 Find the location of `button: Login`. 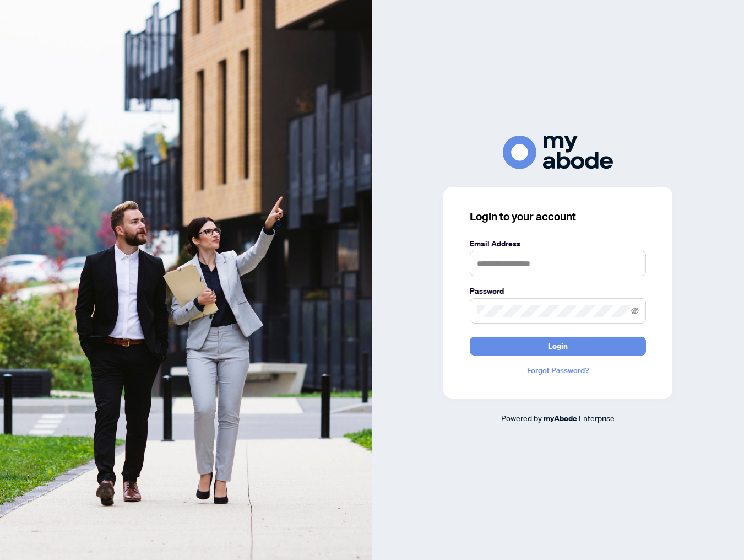

button: Login is located at coordinates (558, 346).